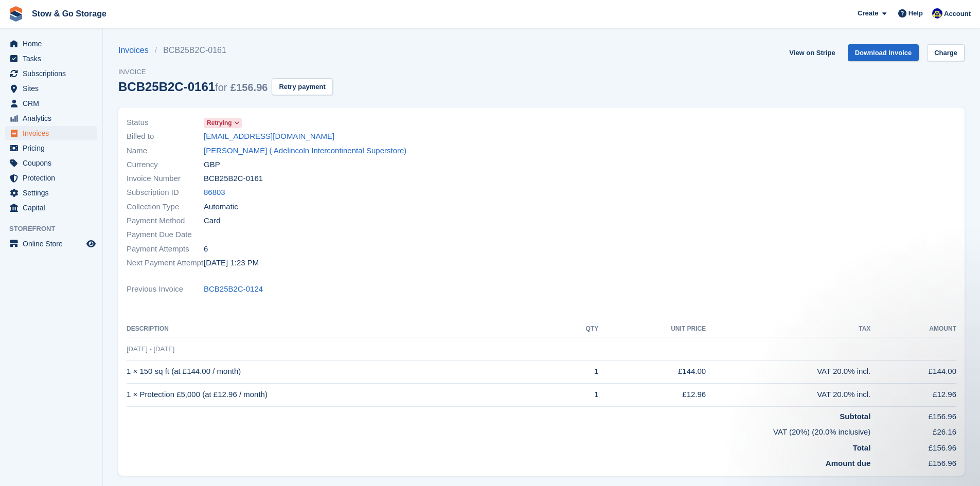 This screenshot has height=486, width=980. I want to click on span: Currency, so click(165, 165).